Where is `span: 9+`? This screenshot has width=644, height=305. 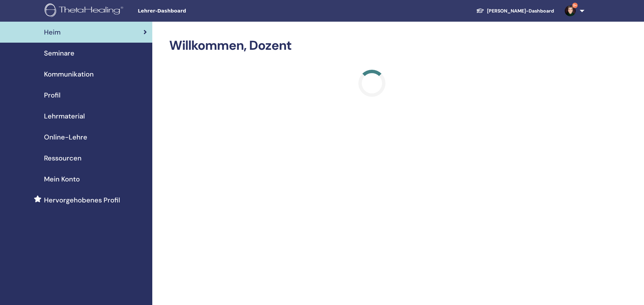 span: 9+ is located at coordinates (576, 5).